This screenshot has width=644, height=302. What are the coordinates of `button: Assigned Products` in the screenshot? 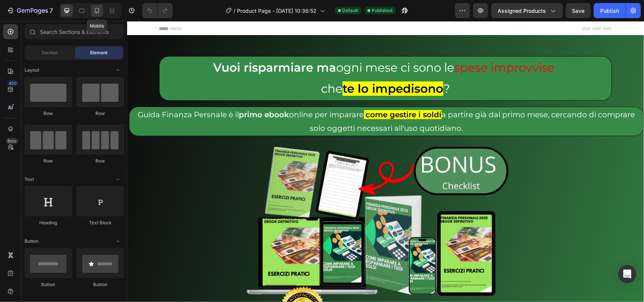 It's located at (527, 11).